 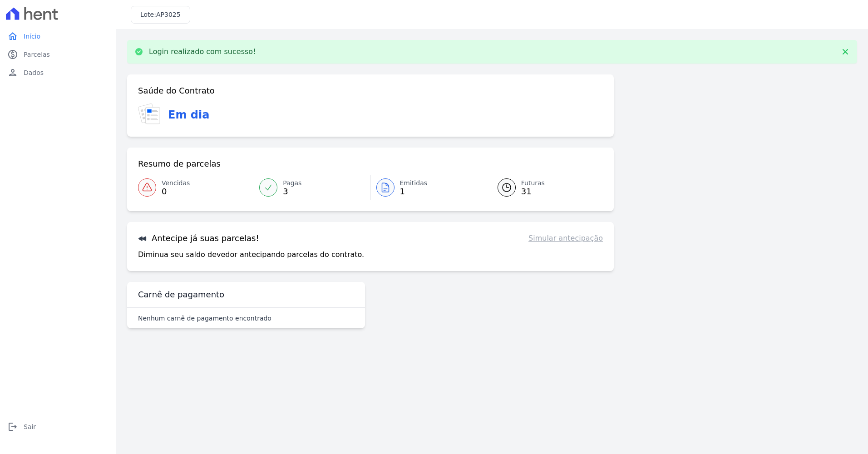 What do you see at coordinates (181, 295) in the screenshot?
I see `h3: Carnê de pagamento` at bounding box center [181, 295].